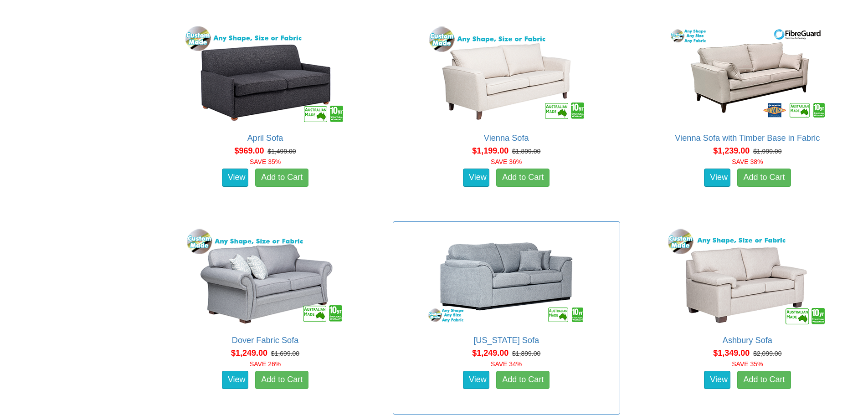  Describe the element at coordinates (731, 353) in the screenshot. I see `span: $1,349.00` at that location.